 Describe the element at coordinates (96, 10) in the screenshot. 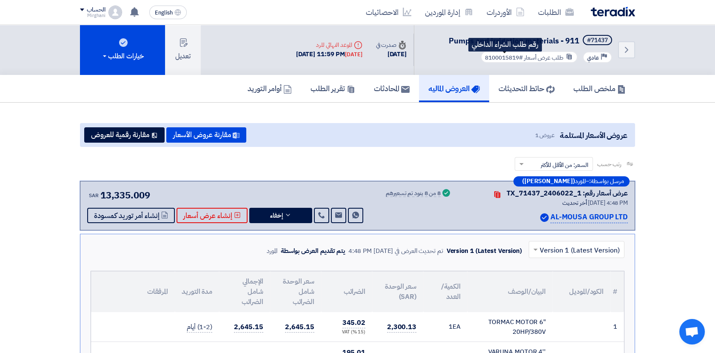

I see `div: الحساب` at that location.